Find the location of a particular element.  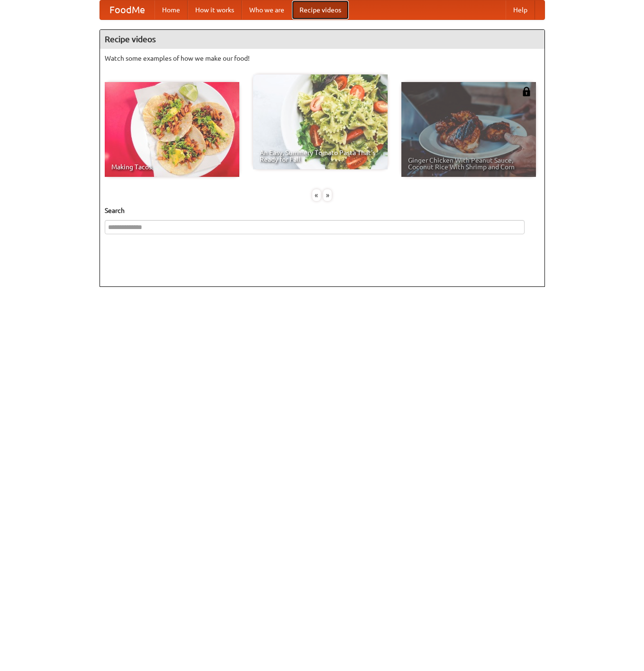

h5: Search is located at coordinates (322, 211).